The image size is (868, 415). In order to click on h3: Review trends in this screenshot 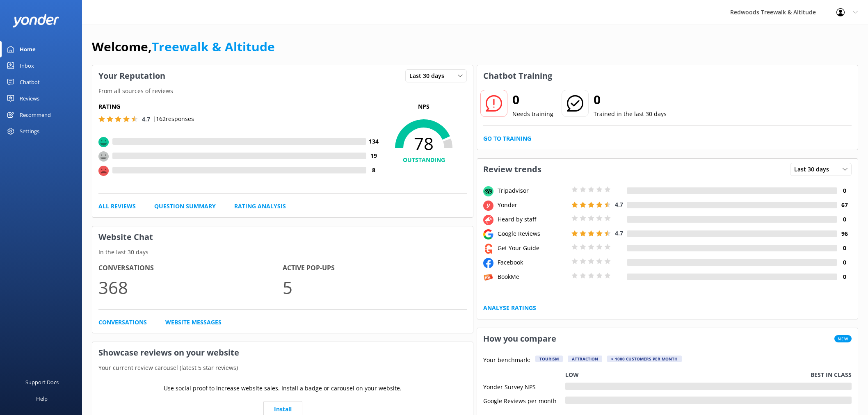, I will do `click(512, 169)`.